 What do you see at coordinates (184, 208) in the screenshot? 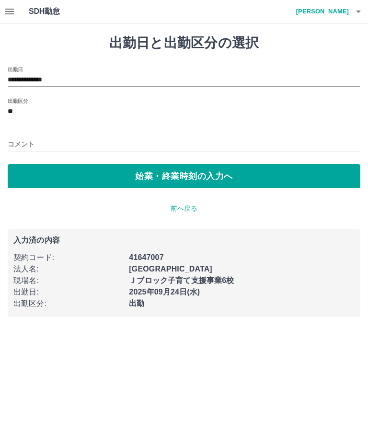
I see `p: 前へ戻る` at bounding box center [184, 208].